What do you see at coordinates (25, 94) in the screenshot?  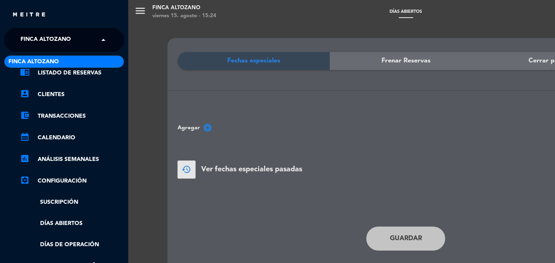 I see `i: account_box` at bounding box center [25, 94].